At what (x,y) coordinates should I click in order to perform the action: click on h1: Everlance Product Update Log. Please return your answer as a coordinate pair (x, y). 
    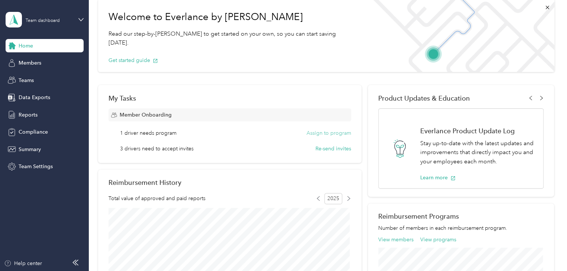
    Looking at the image, I should click on (478, 131).